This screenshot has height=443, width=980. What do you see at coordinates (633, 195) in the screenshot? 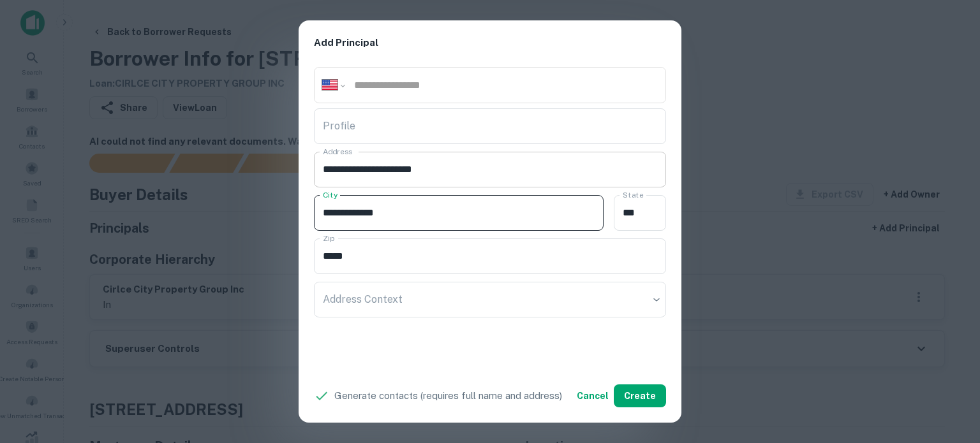
I see `label: State` at bounding box center [633, 195].